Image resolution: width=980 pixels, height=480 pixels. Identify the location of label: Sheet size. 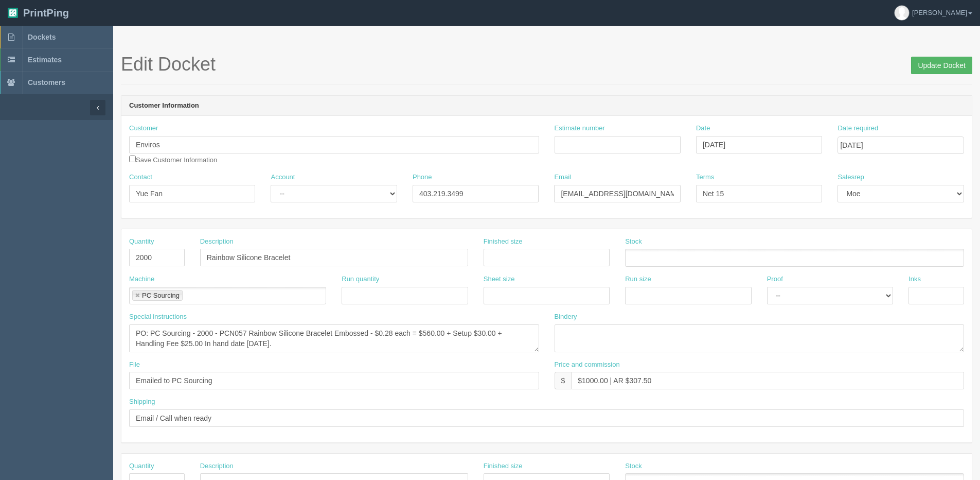
(499, 279).